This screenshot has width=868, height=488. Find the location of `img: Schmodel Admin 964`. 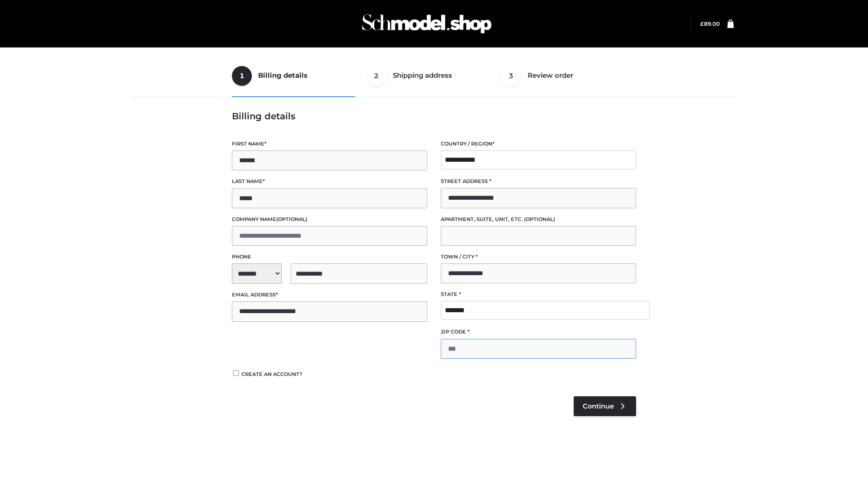

img: Schmodel Admin 964 is located at coordinates (427, 24).